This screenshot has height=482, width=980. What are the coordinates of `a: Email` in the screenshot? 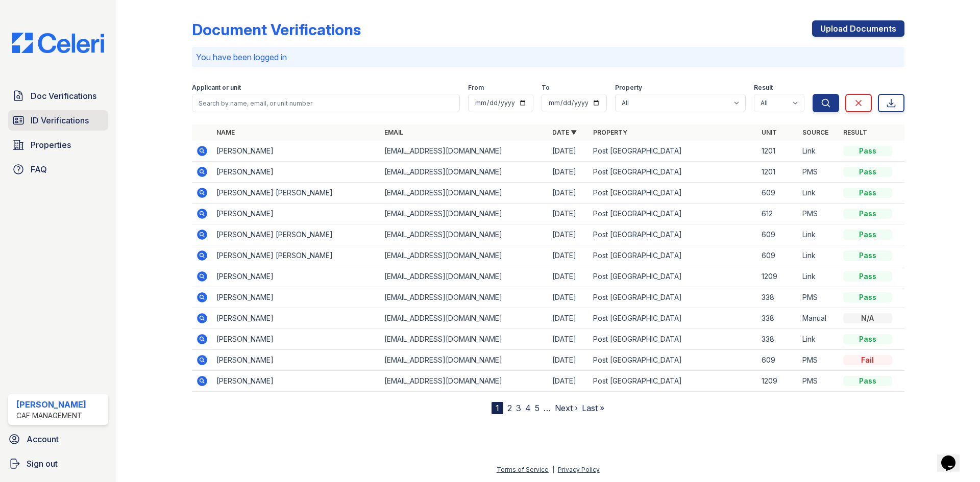 It's located at (393, 132).